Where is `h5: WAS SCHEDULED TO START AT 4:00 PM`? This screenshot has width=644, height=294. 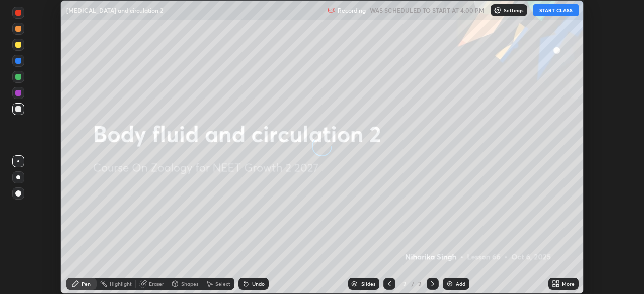
h5: WAS SCHEDULED TO START AT 4:00 PM is located at coordinates (428, 10).